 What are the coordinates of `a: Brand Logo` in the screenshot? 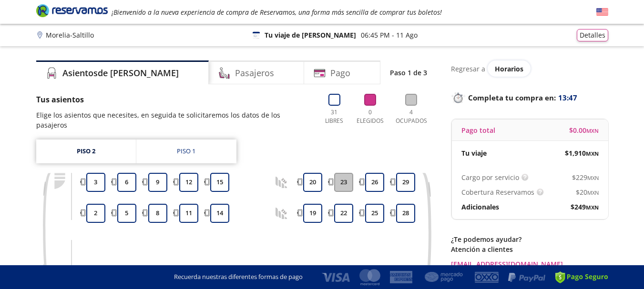 It's located at (72, 12).